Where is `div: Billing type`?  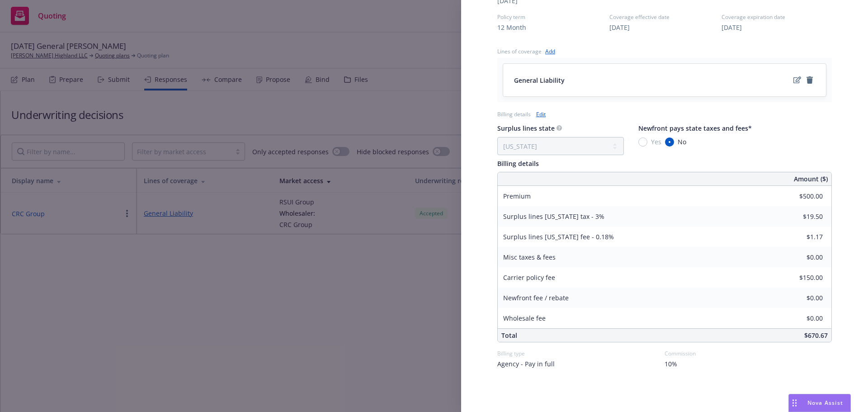 div: Billing type is located at coordinates (581, 353).